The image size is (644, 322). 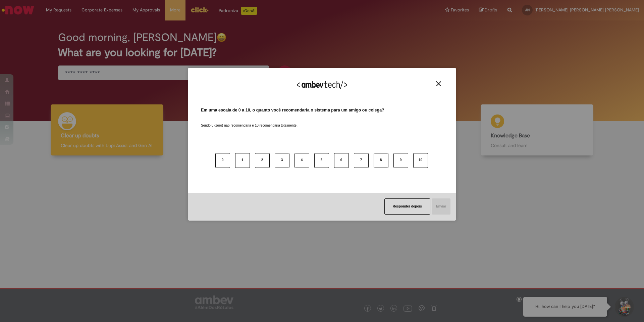 What do you see at coordinates (302, 161) in the screenshot?
I see `button: 4` at bounding box center [302, 161].